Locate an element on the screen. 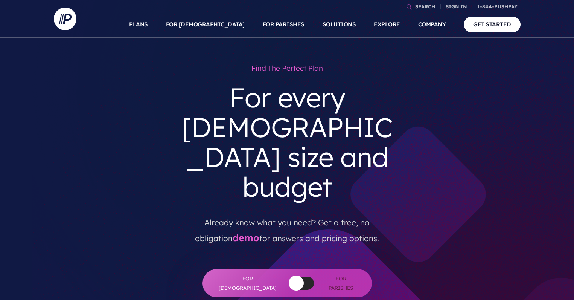 This screenshot has height=300, width=574. a: SOLUTIONS is located at coordinates (339, 24).